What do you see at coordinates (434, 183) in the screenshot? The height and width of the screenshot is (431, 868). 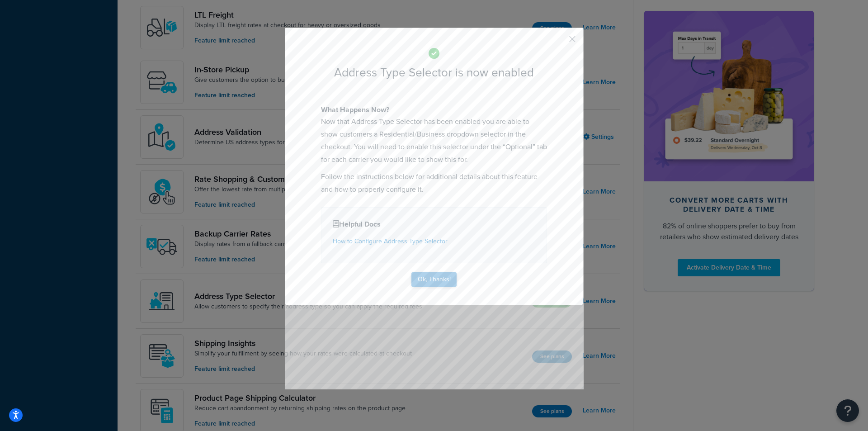 I see `p: Follow the instructions below for additional details about this feature and how to properly confi...` at bounding box center [434, 183].